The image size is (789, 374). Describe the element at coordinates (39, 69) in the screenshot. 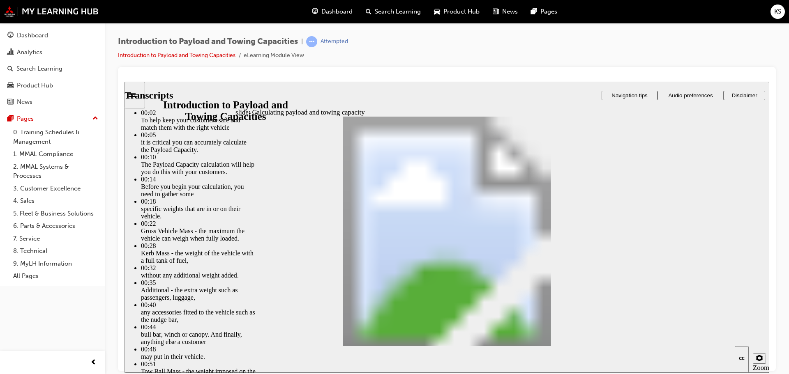

I see `div: Search Learning` at that location.